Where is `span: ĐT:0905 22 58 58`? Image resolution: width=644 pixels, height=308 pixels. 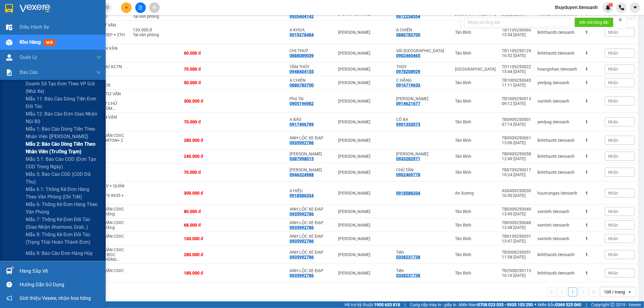
span: ĐT:0905 22 58 58 is located at coordinates (14, 38).